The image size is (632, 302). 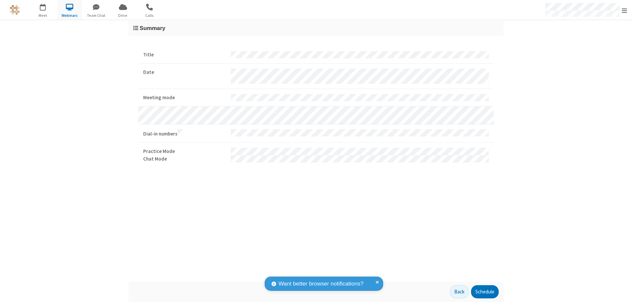 I want to click on button: Back, so click(x=459, y=291).